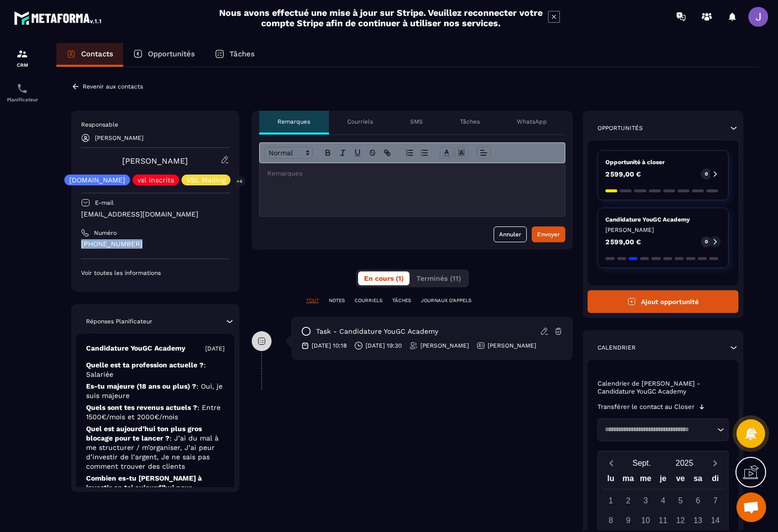 Image resolution: width=778 pixels, height=532 pixels. What do you see at coordinates (645, 520) in the screenshot?
I see `div: 10` at bounding box center [645, 520].